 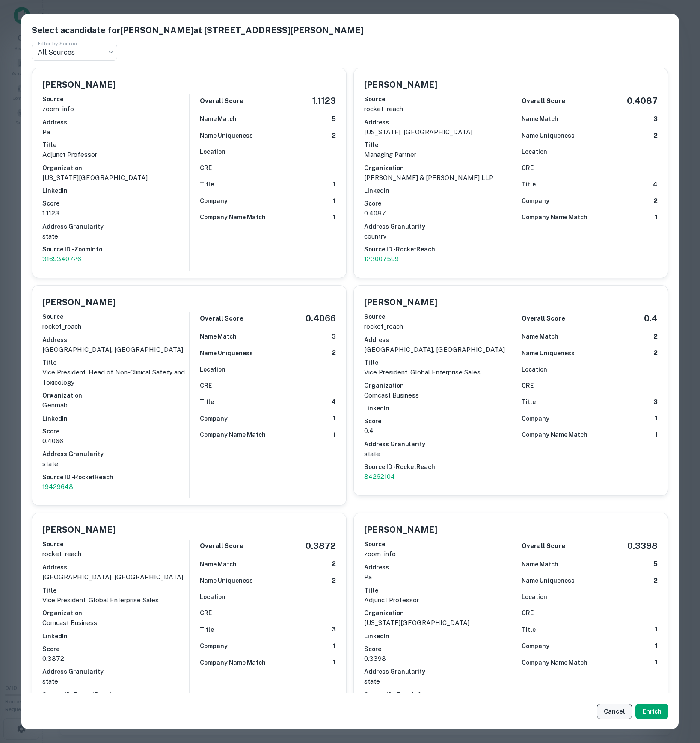 I want to click on a: 84262104, so click(x=437, y=476).